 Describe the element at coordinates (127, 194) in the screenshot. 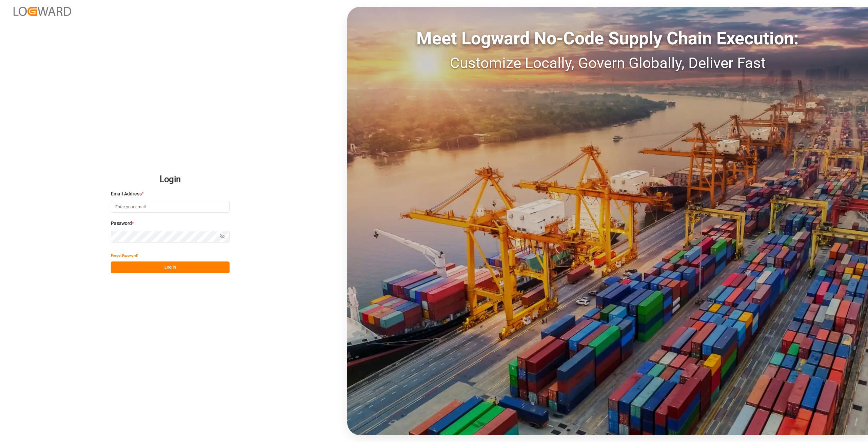

I see `span: Email Address` at that location.